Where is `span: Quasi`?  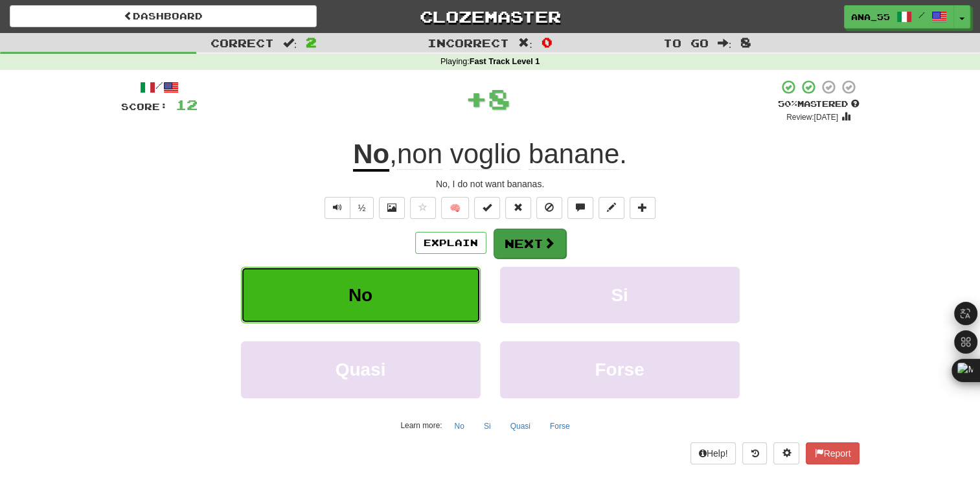 span: Quasi is located at coordinates (361, 369).